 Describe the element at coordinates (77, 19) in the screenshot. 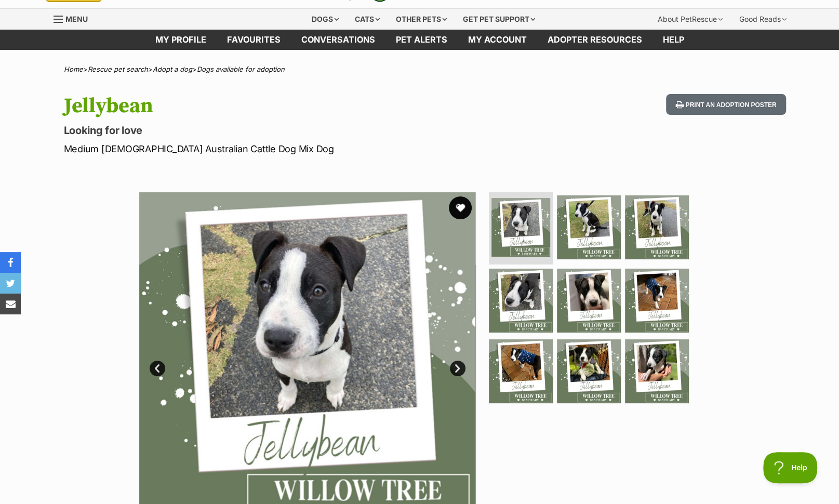

I see `span: Menu` at that location.